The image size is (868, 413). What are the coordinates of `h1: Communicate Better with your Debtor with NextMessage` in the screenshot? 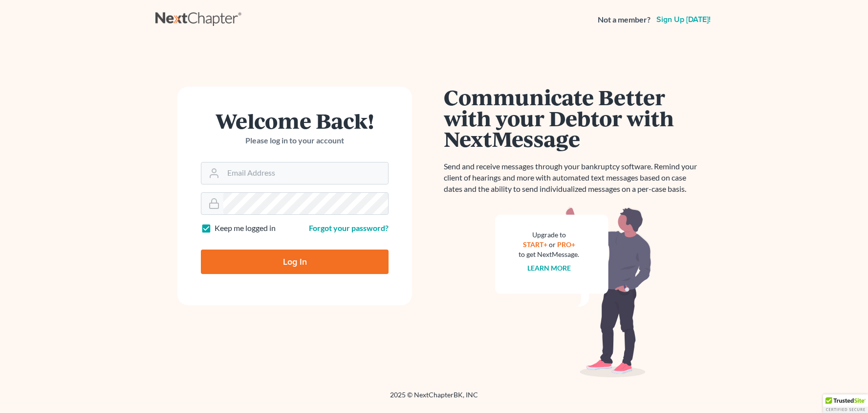 It's located at (573, 118).